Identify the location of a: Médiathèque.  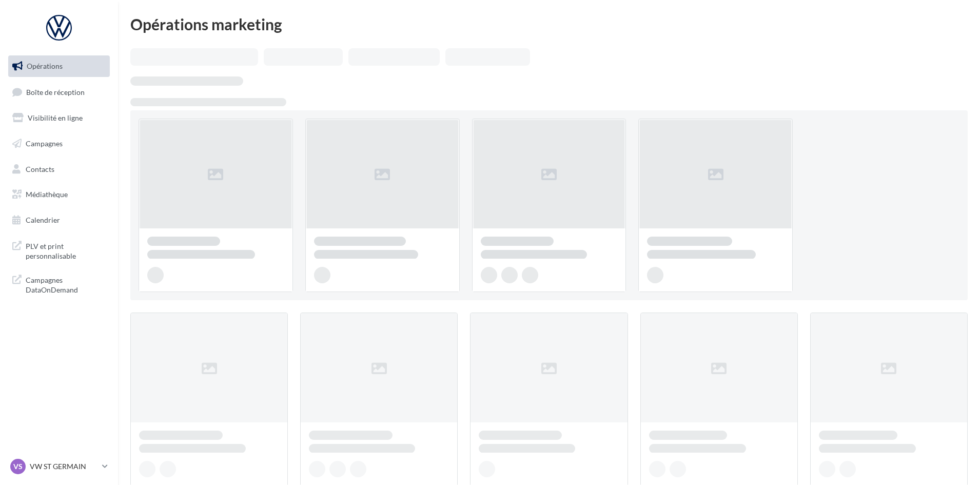
(59, 195).